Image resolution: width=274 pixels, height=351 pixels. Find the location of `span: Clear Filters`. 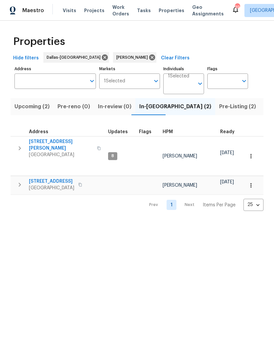

span: Clear Filters is located at coordinates (175, 58).